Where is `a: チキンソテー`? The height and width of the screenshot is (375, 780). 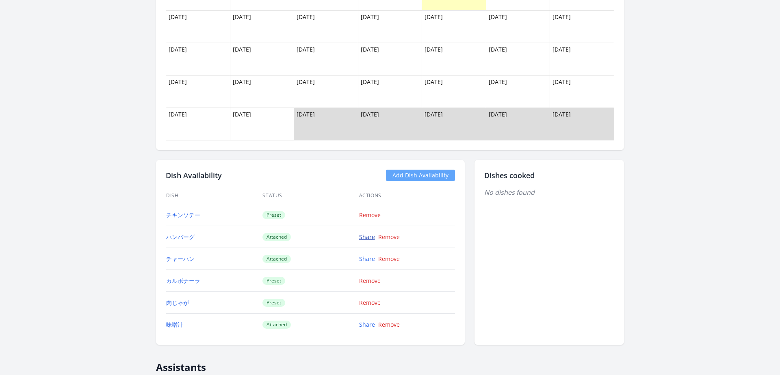 a: チキンソテー is located at coordinates (183, 215).